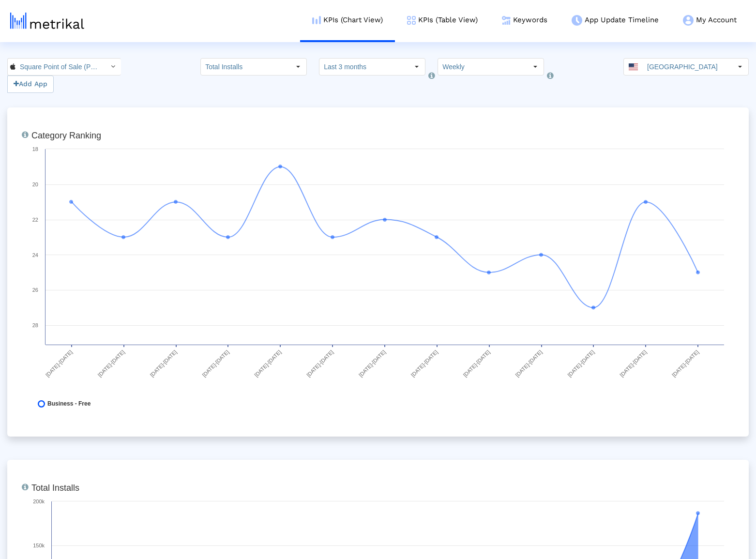  Describe the element at coordinates (31, 85) in the screenshot. I see `button: Add App` at that location.